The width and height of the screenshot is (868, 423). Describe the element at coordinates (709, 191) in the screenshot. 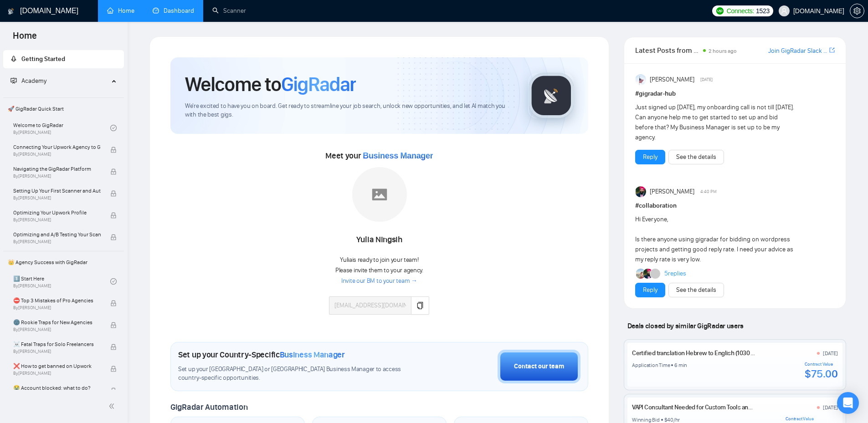

I see `span: 4:40 PM` at that location.